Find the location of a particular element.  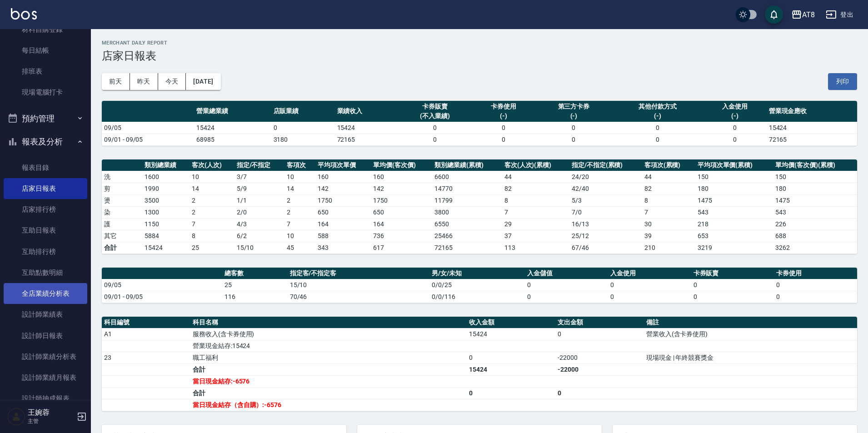

td: 0/0/116 is located at coordinates (477, 297).